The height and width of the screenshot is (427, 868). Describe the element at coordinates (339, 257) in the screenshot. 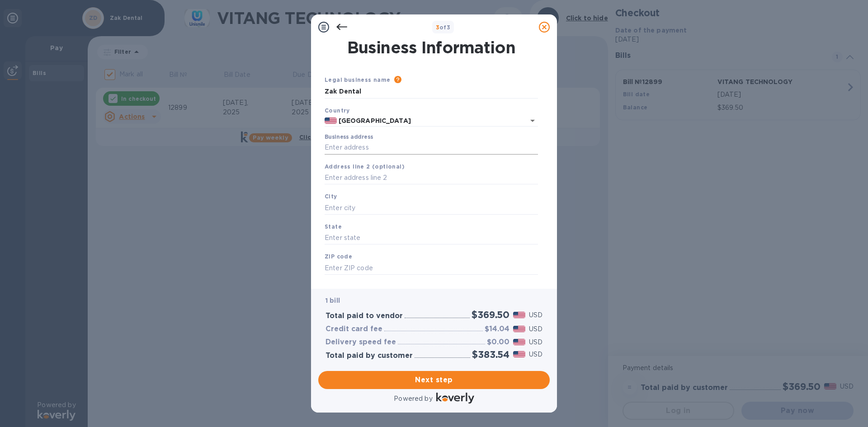

I see `b: ZIP code` at that location.